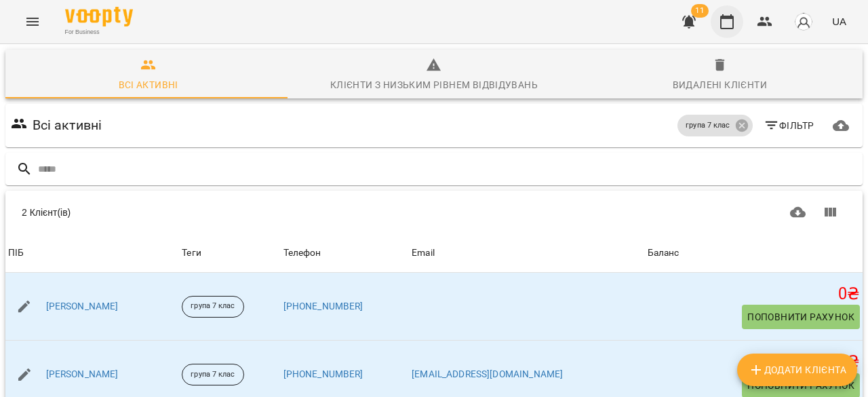 This screenshot has width=868, height=397. Describe the element at coordinates (798, 212) in the screenshot. I see `button: Завантажити CSV` at that location.